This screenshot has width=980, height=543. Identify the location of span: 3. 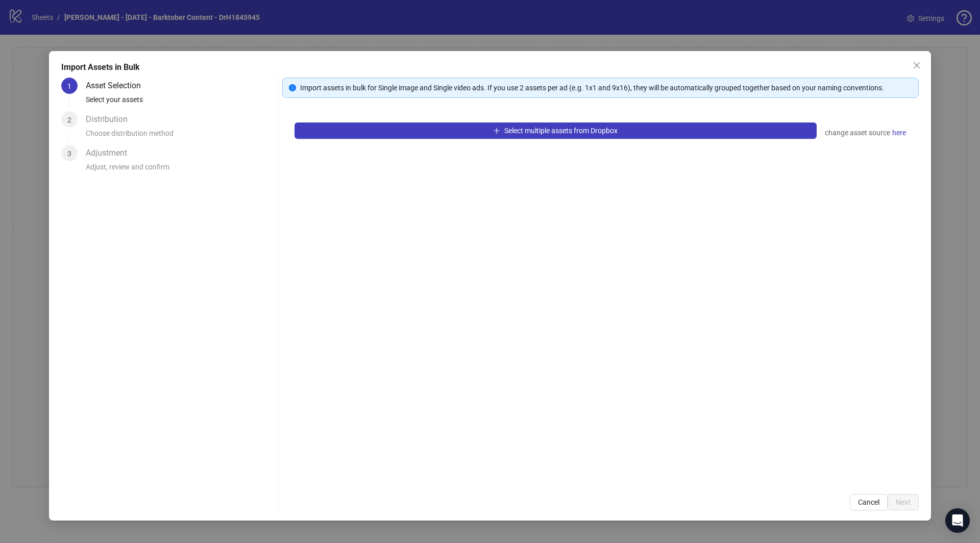
(69, 154).